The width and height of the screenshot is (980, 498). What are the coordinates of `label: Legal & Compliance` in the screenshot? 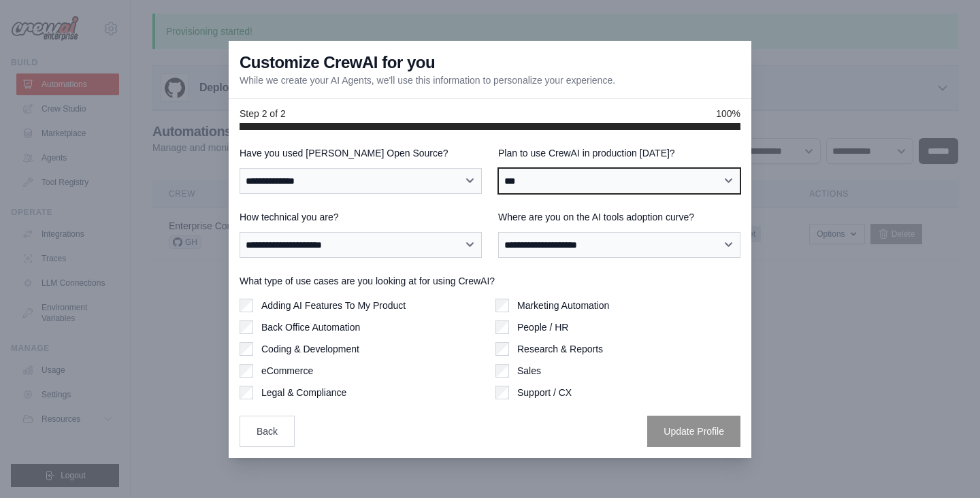 It's located at (303, 393).